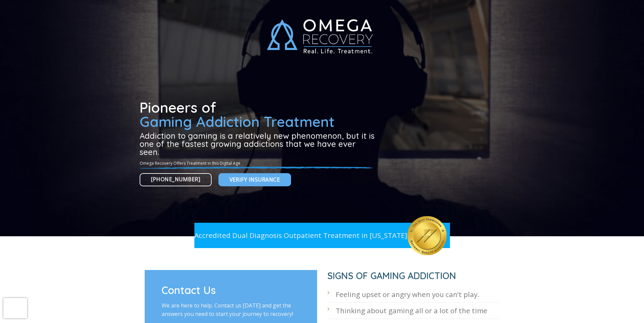  What do you see at coordinates (255, 179) in the screenshot?
I see `span: Verify Insurance` at bounding box center [255, 179].